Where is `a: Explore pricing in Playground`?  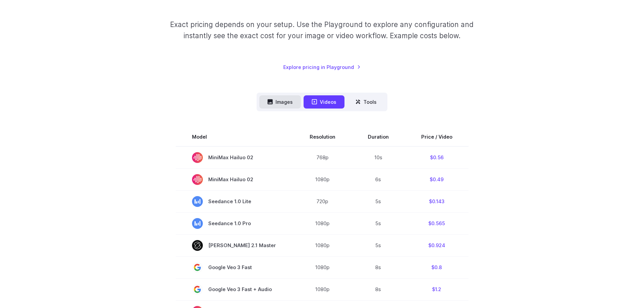
a: Explore pricing in Playground is located at coordinates (322, 67).